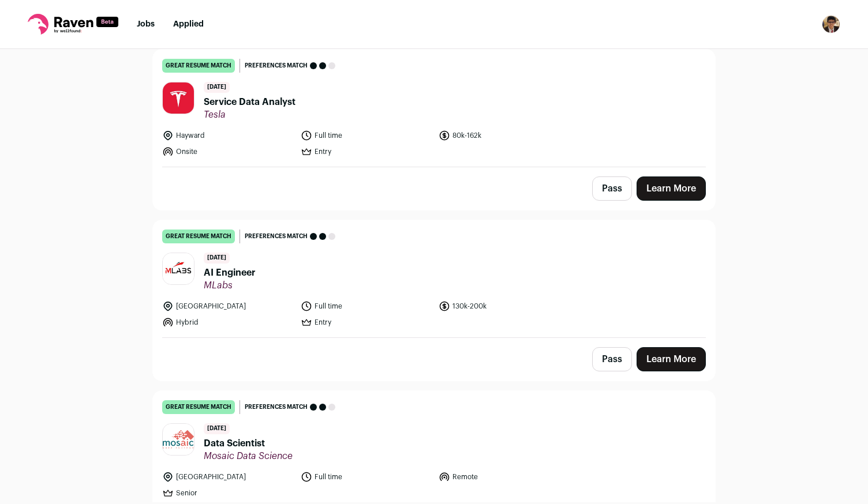 This screenshot has width=868, height=504. I want to click on li: 80k-162k, so click(504, 136).